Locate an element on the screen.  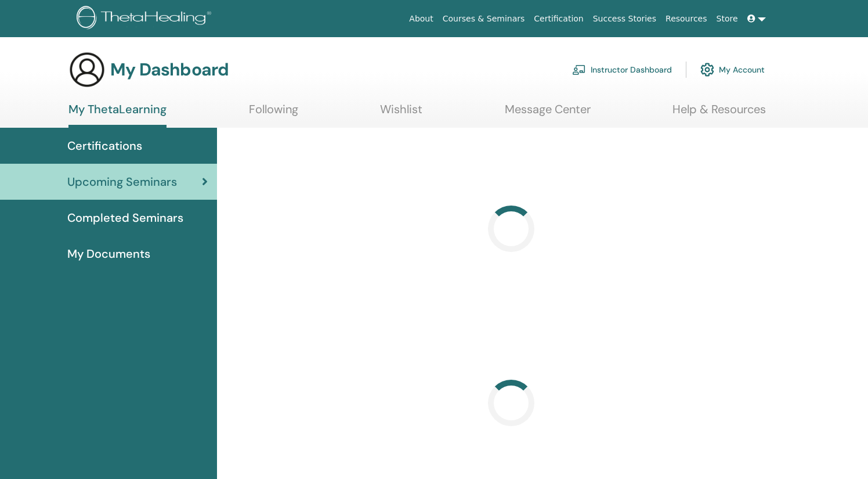
img: chalkboard-teacher.svg is located at coordinates (579, 70).